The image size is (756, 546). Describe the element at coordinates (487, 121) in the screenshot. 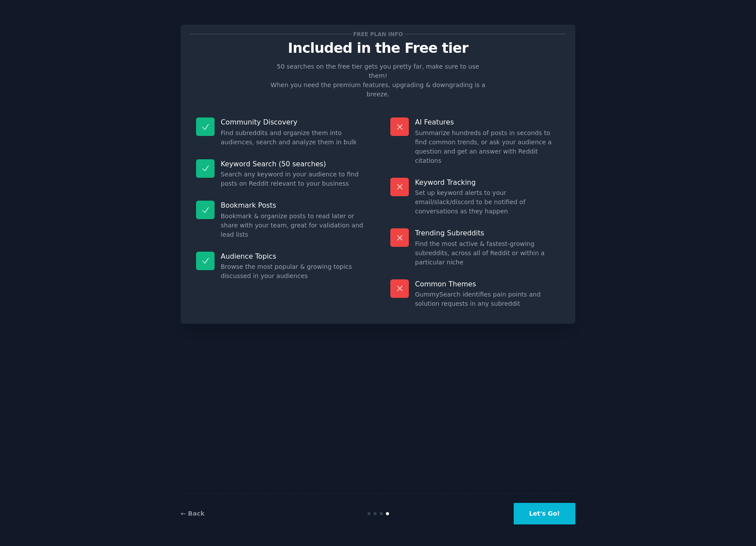

I see `p: AI Features` at that location.